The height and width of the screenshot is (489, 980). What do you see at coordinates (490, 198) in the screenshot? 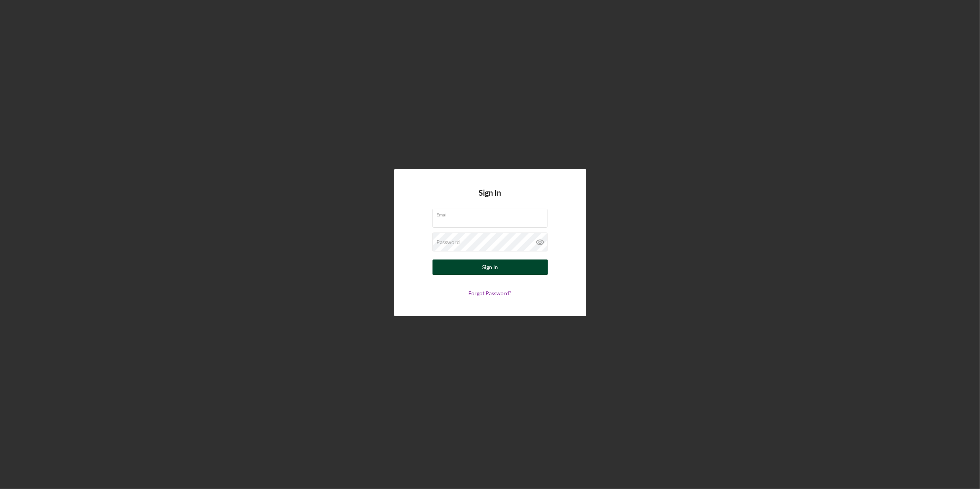
I see `h4: Sign In` at bounding box center [490, 198].